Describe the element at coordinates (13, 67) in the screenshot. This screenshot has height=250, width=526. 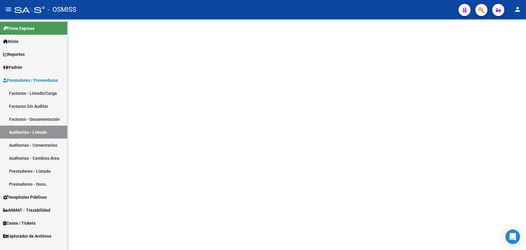
I see `span: Padrón` at that location.